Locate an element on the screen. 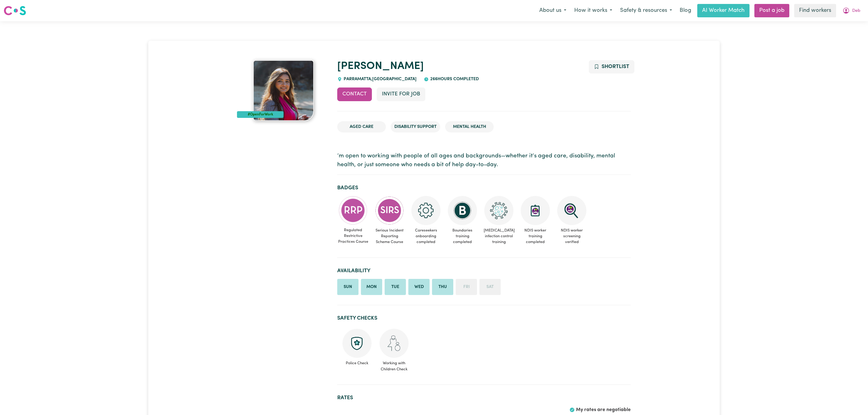 The image size is (868, 415). span: Police Check is located at coordinates (357, 362).